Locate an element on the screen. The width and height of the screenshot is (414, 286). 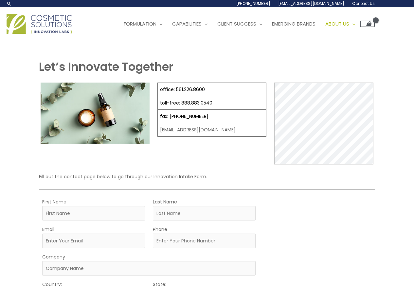
p: Fill out the contact page below to go through our Innovation Intake Form. is located at coordinates (207, 177).